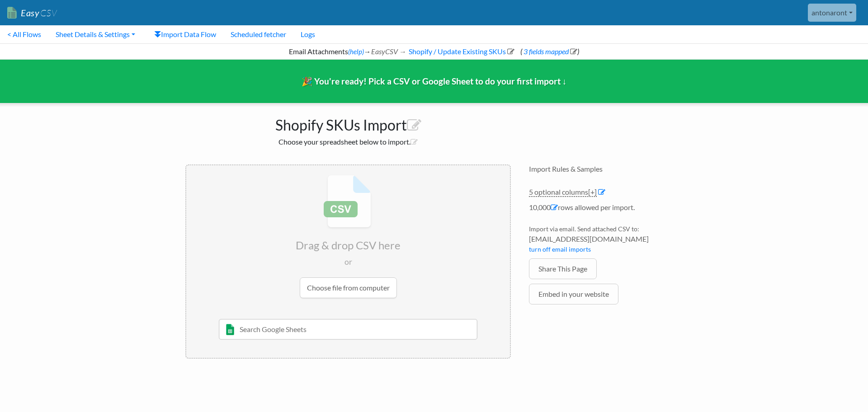 The height and width of the screenshot is (412, 868). What do you see at coordinates (831, 13) in the screenshot?
I see `a: antonaront` at bounding box center [831, 13].